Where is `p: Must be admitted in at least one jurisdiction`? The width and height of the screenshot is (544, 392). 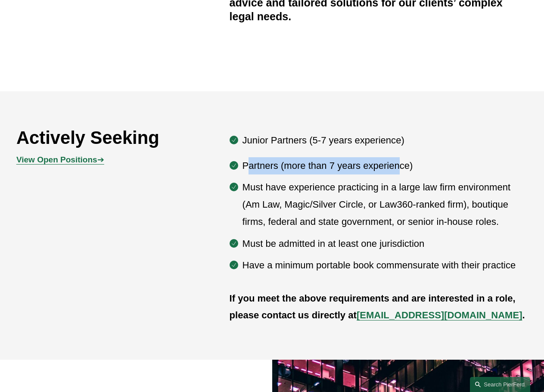
p: Must be admitted in at least one jurisdiction is located at coordinates (385, 244).